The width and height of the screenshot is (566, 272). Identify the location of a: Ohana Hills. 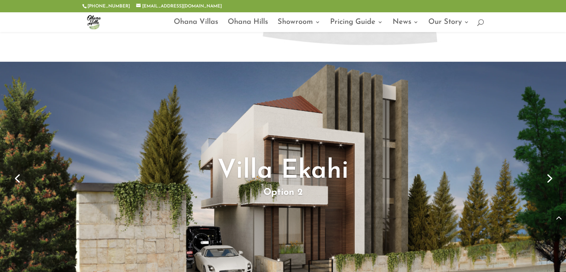
(248, 26).